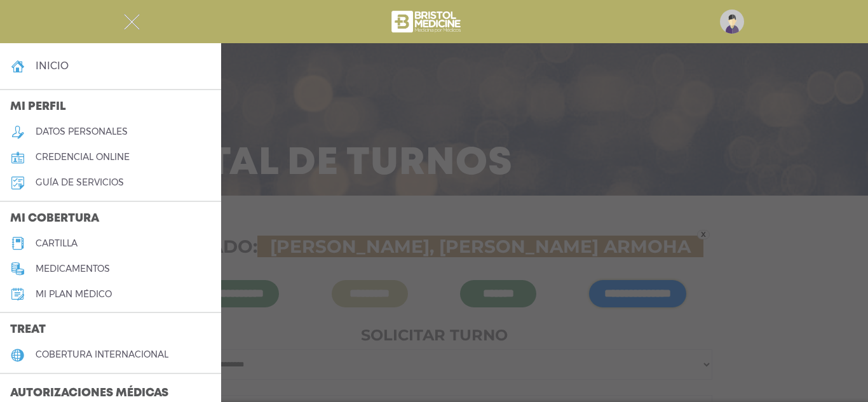  I want to click on img: bristol-medicine-blanco.png, so click(427, 22).